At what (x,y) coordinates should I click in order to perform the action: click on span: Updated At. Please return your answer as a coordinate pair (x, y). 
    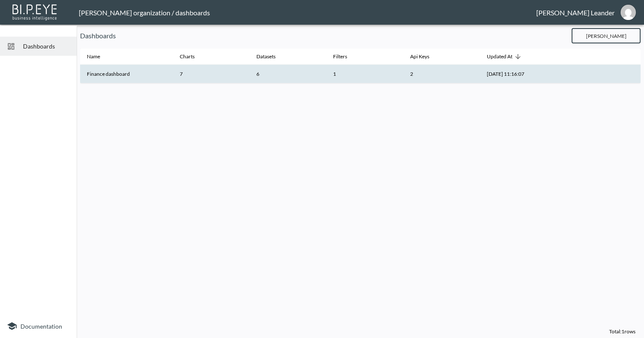
    Looking at the image, I should click on (505, 57).